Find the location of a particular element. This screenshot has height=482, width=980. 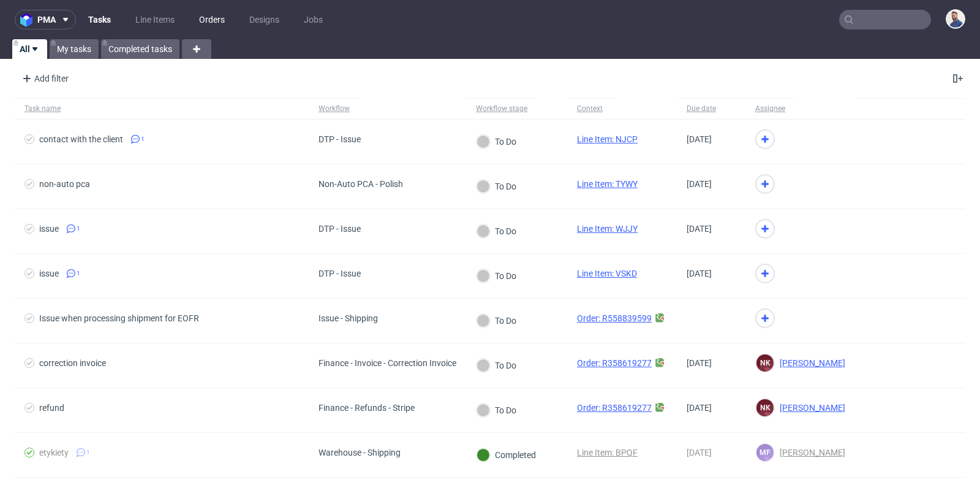

div: Issue - Shipping is located at coordinates (348, 318).